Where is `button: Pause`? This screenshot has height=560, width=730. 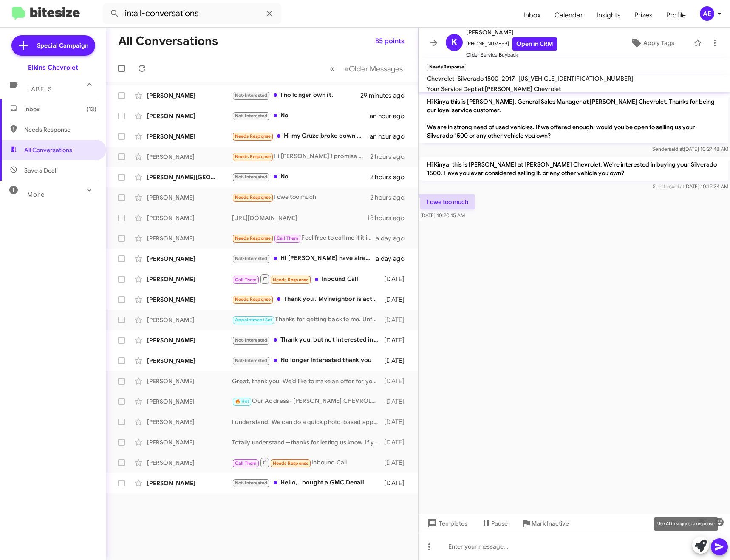 button: Pause is located at coordinates (494, 524).